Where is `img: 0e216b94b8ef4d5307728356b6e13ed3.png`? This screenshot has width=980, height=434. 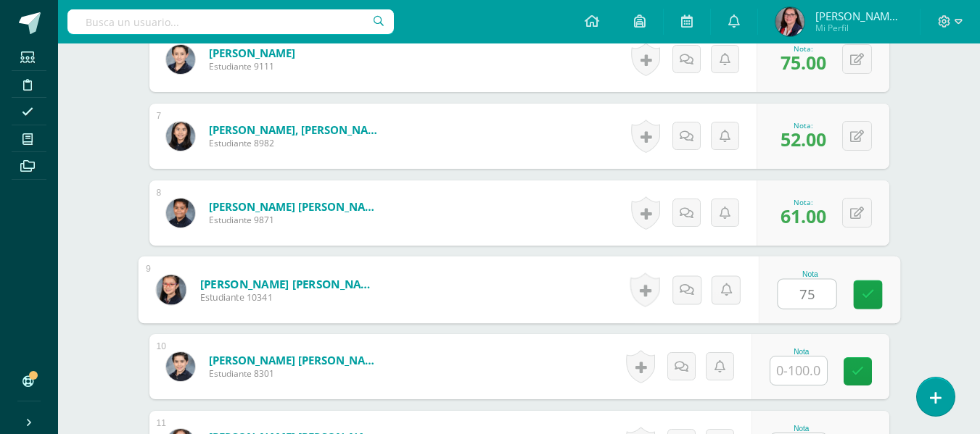
img: 0e216b94b8ef4d5307728356b6e13ed3.png is located at coordinates (181, 366).